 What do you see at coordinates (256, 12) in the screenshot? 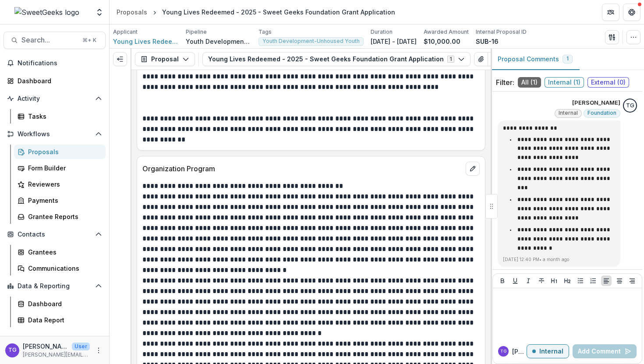
I see `nav: breadcrumb` at bounding box center [256, 12].